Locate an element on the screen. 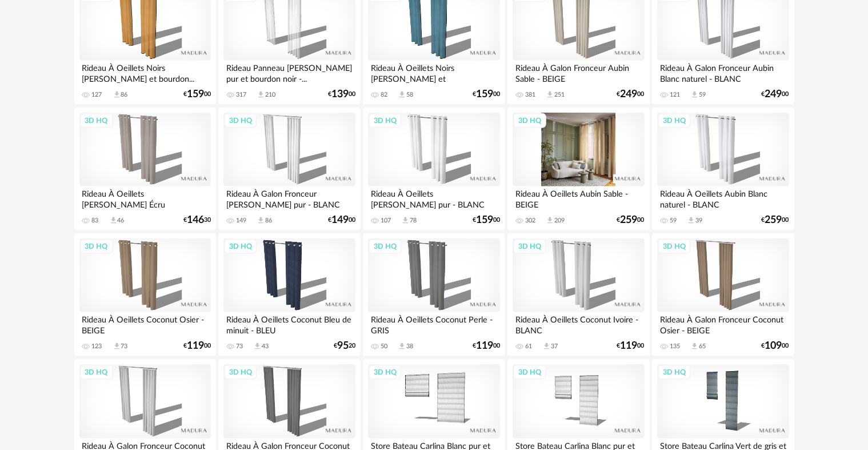 The width and height of the screenshot is (868, 450). div: 381 is located at coordinates (530, 95).